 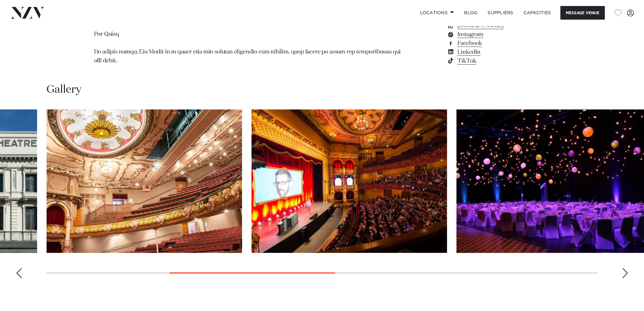 What do you see at coordinates (64, 89) in the screenshot?
I see `h2: Gallery` at bounding box center [64, 89].